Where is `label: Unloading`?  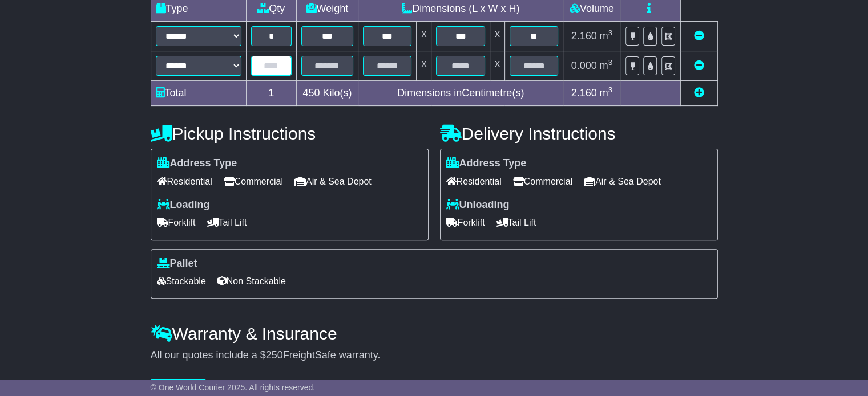 label: Unloading is located at coordinates (478, 205).